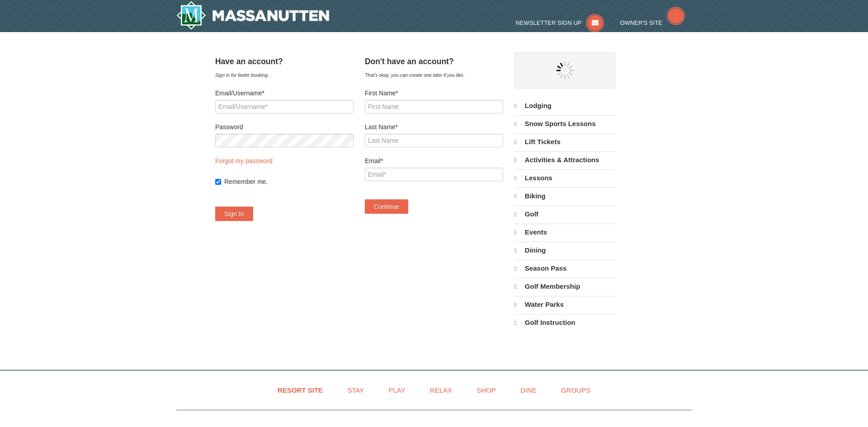 The height and width of the screenshot is (427, 868). I want to click on input: First Name, so click(434, 106).